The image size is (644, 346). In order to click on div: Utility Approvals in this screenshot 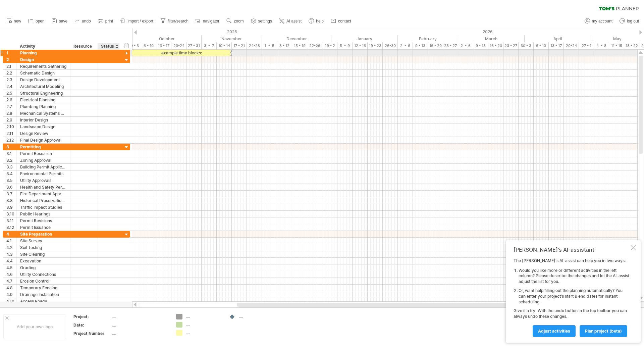, I will do `click(44, 180)`.